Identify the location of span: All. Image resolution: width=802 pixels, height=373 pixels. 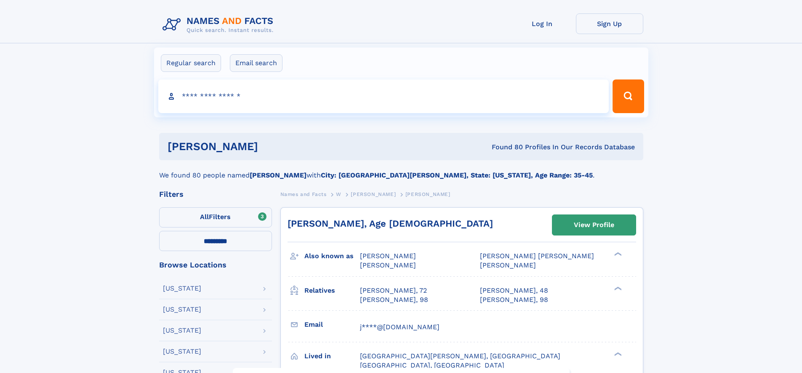
(204, 217).